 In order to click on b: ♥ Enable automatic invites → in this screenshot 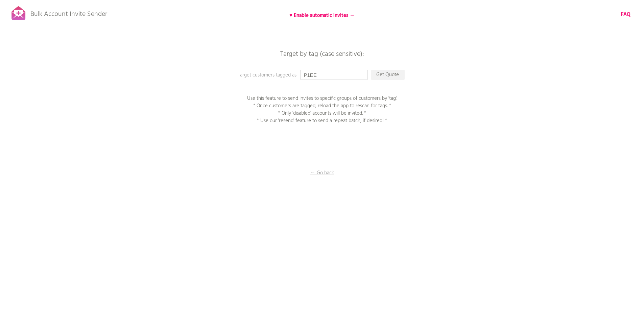, I will do `click(322, 16)`.